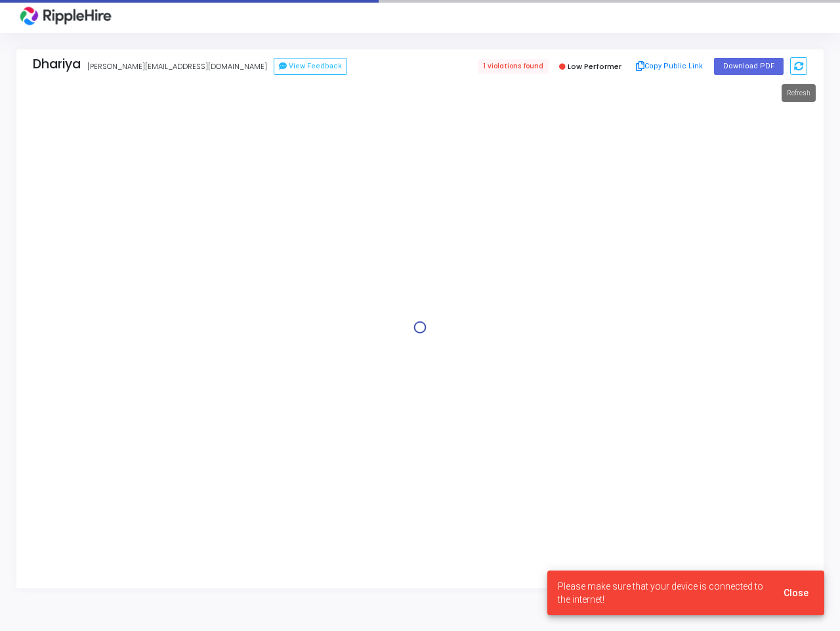 The image size is (840, 631). I want to click on div: Dhariya, so click(56, 63).